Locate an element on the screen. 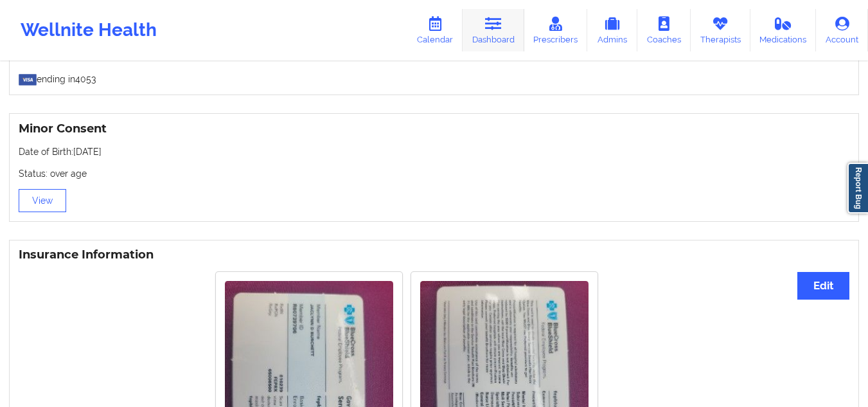  a: Admins is located at coordinates (613, 30).